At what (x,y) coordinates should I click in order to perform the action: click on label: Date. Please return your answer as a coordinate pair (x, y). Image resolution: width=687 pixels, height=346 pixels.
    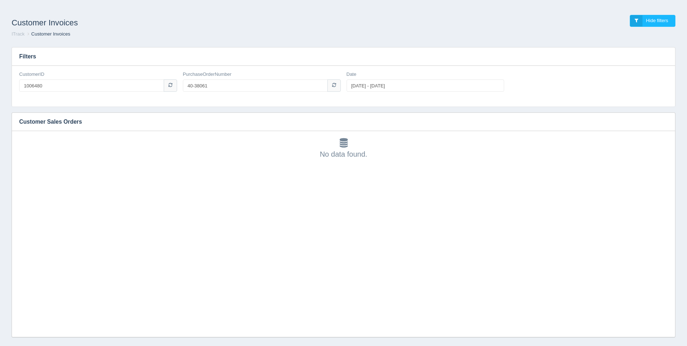
    Looking at the image, I should click on (352, 74).